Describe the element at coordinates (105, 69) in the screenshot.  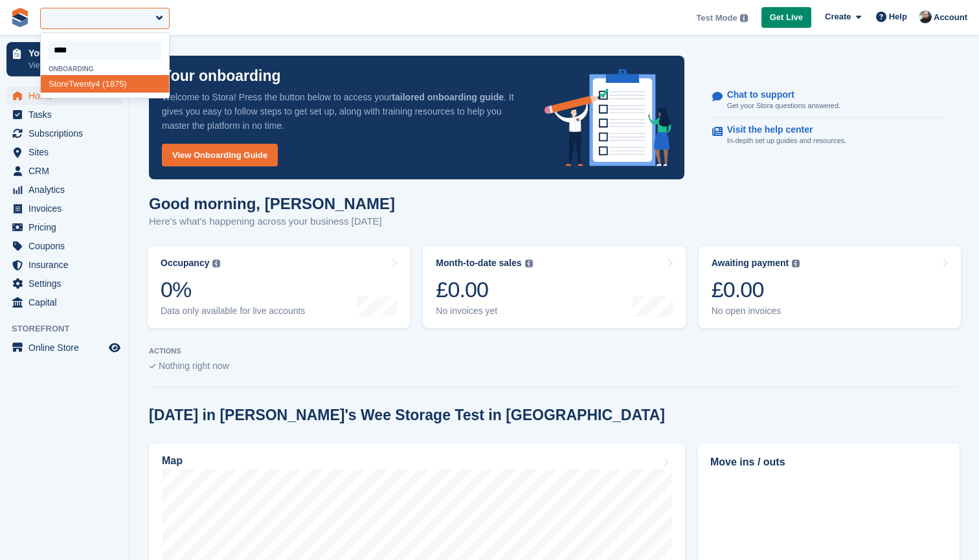
I see `div: Onboarding` at that location.